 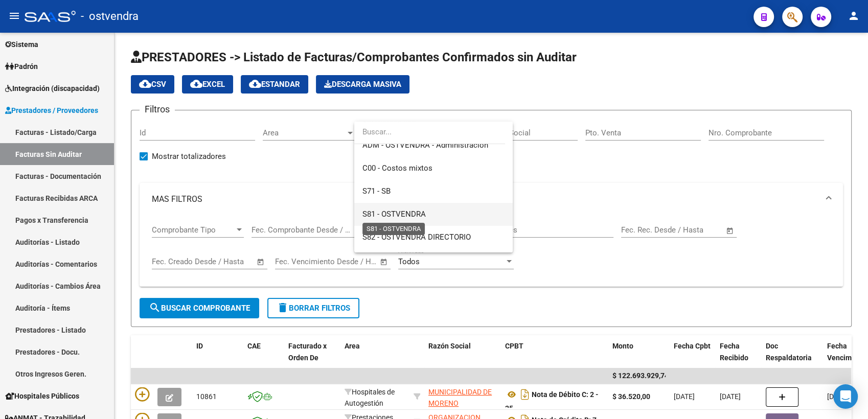 I want to click on span: S82 - OSTVENDRA DIRECTORIO, so click(x=417, y=237).